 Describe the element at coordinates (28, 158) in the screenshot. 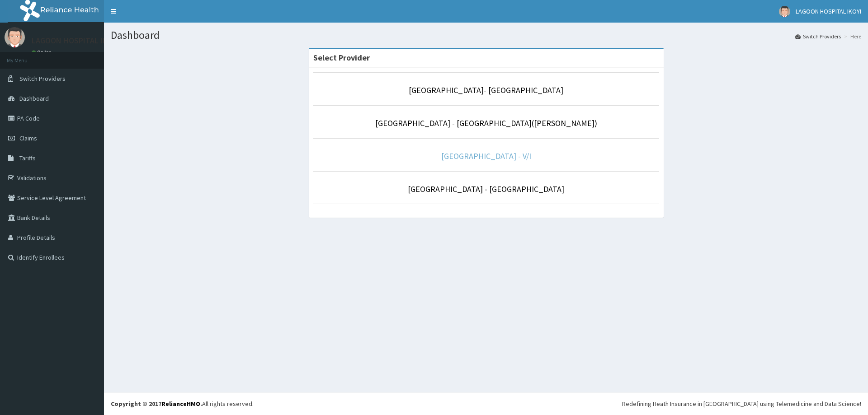

I see `span: Tariffs` at that location.